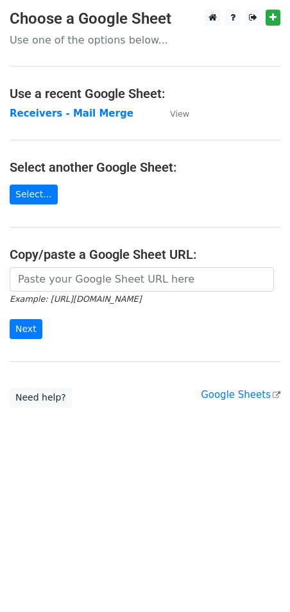  I want to click on h3: Choose a Google Sheet, so click(145, 19).